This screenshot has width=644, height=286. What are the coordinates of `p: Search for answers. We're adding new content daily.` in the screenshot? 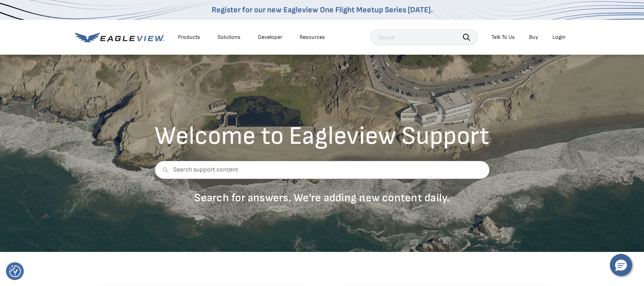 It's located at (322, 198).